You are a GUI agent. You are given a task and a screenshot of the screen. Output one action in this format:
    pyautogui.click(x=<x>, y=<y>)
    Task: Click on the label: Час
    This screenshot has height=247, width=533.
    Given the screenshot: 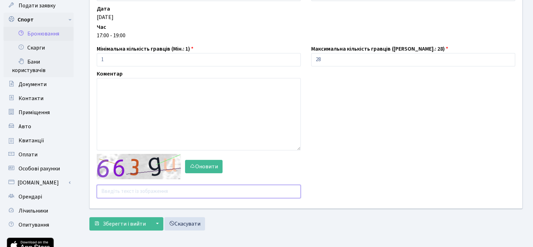 What is the action you would take?
    pyautogui.click(x=101, y=27)
    